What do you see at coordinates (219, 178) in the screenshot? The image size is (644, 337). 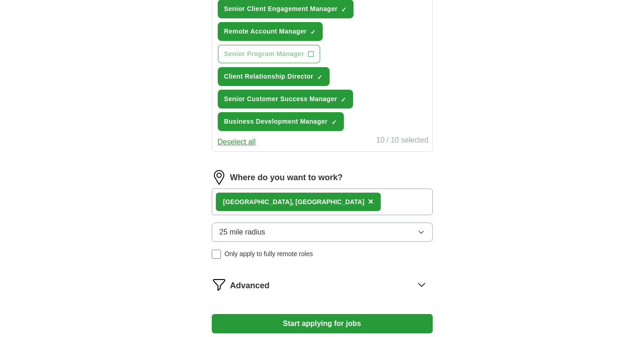 I see `img: location.png` at bounding box center [219, 178].